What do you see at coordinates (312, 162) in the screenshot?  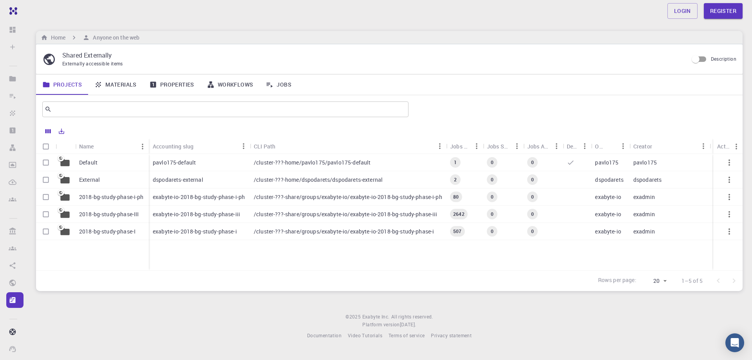 I see `p: /cluster-???-home/pavlo175/pavlo175-default` at bounding box center [312, 162].